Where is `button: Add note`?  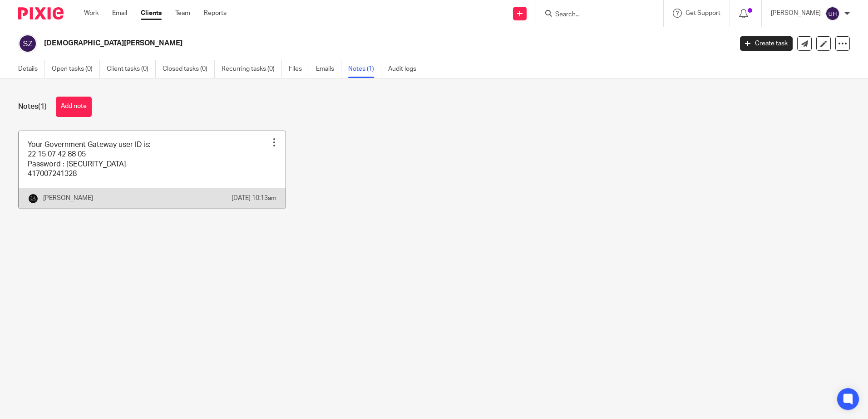
button: Add note is located at coordinates (74, 107).